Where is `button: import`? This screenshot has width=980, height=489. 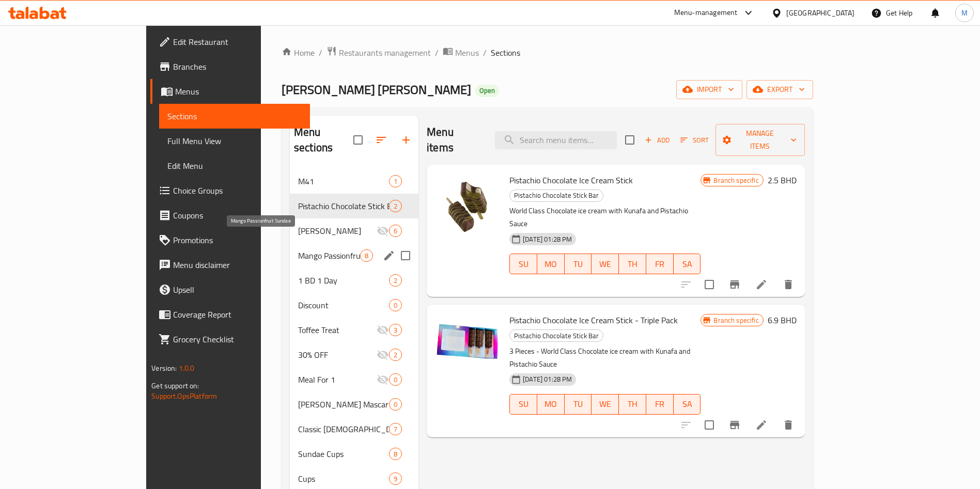
button: import is located at coordinates (709, 89).